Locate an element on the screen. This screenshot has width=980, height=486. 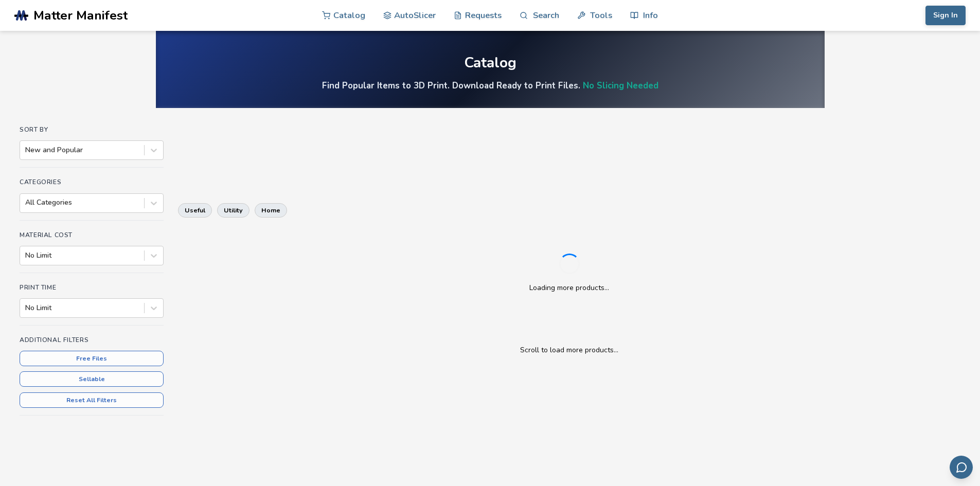
button: Sellable is located at coordinates (92, 379).